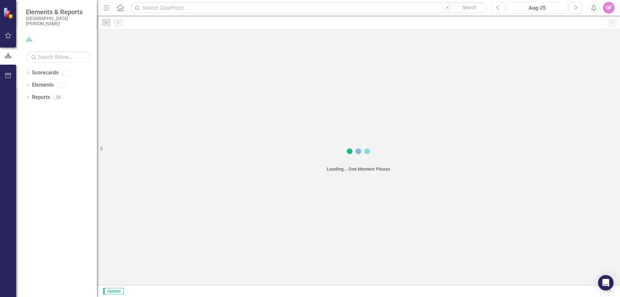 The width and height of the screenshot is (620, 297). Describe the element at coordinates (358, 169) in the screenshot. I see `div: Loading... One Moment Please` at that location.